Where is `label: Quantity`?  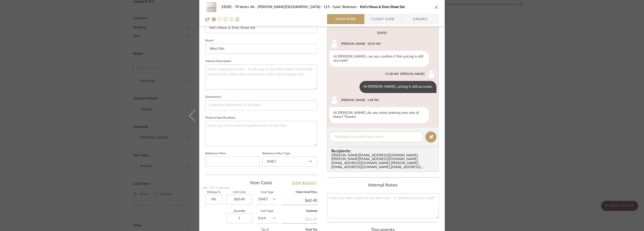 label: Quantity is located at coordinates (239, 211).